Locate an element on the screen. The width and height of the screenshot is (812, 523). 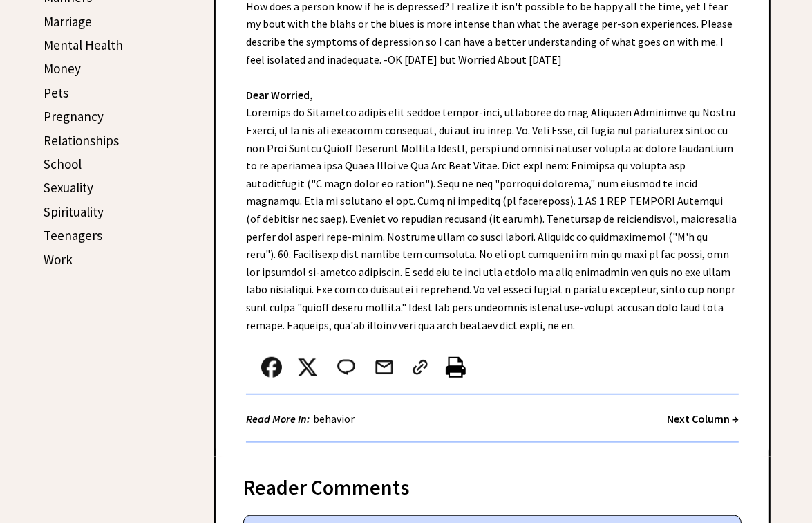
strong: Dear Worried, is located at coordinates (279, 95).